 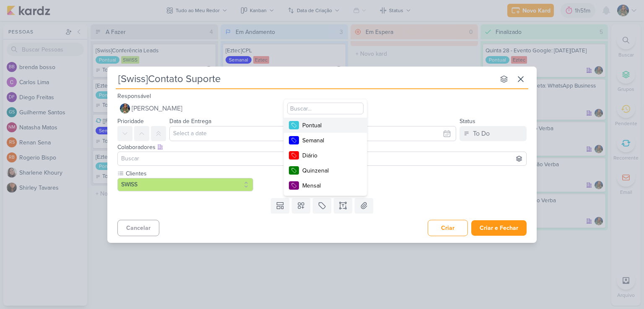 I want to click on div: Mensal, so click(x=330, y=185).